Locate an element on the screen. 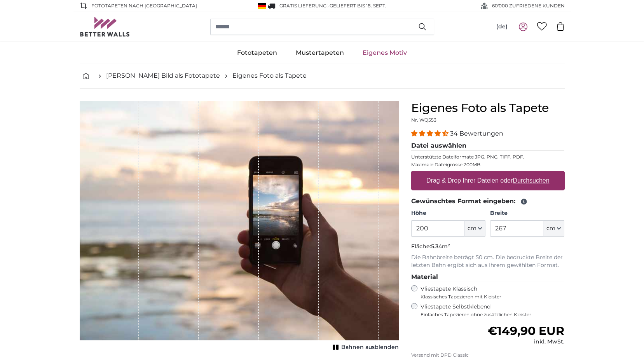 The width and height of the screenshot is (644, 359). span: Einfaches Tapezieren ohne zusätzlichen Kleister is located at coordinates (492, 315).